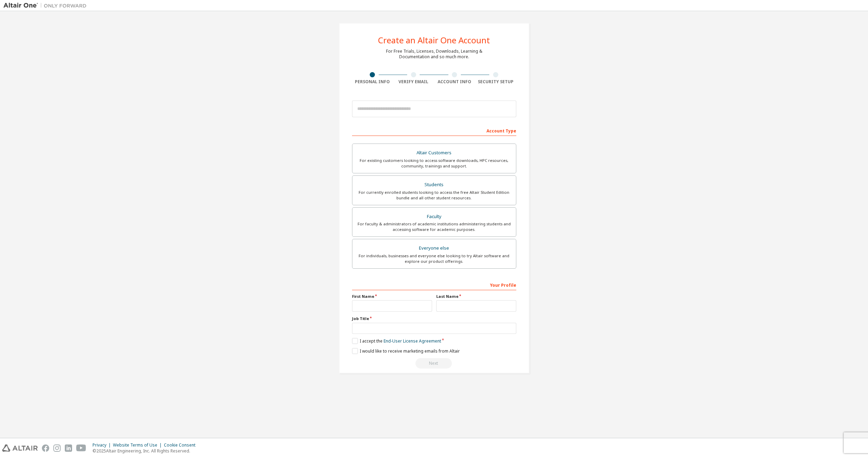 This screenshot has height=458, width=868. Describe the element at coordinates (103, 445) in the screenshot. I see `div: Privacy` at that location.